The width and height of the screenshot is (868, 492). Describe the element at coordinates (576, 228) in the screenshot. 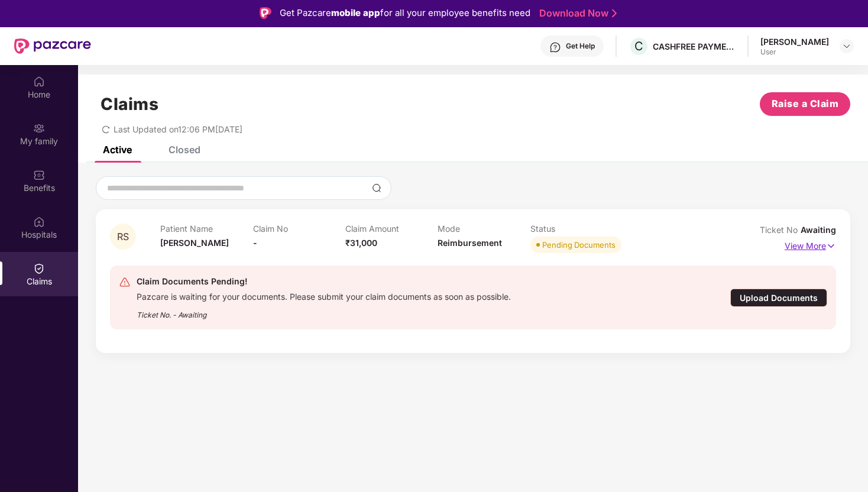

I see `p: Status` at that location.